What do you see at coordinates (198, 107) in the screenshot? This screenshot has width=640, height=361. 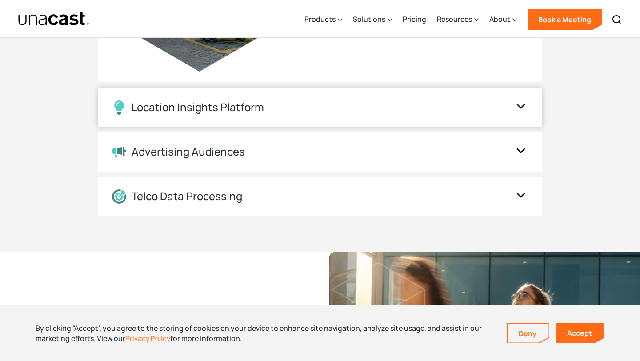 I see `div: Location Insights Platform` at bounding box center [198, 107].